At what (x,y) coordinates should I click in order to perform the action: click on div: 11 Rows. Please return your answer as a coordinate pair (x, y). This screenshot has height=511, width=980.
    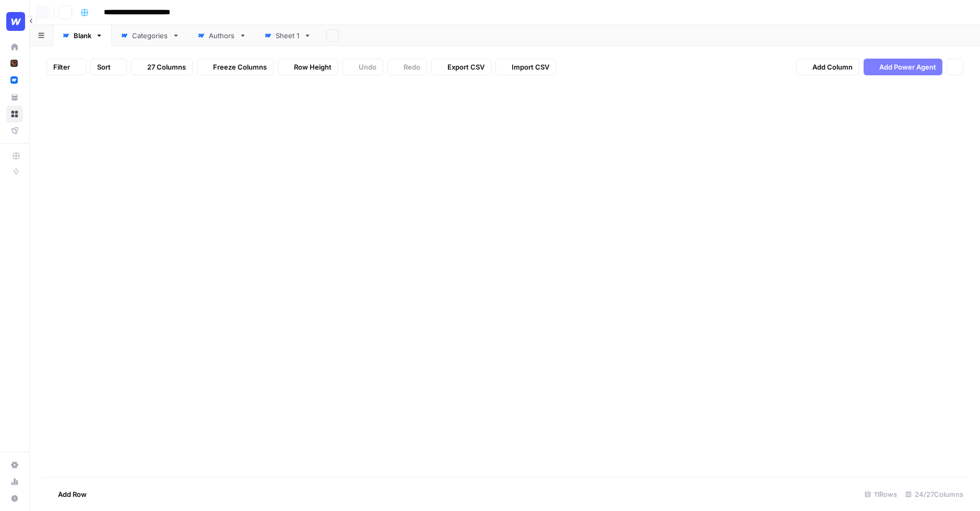
    Looking at the image, I should click on (881, 494).